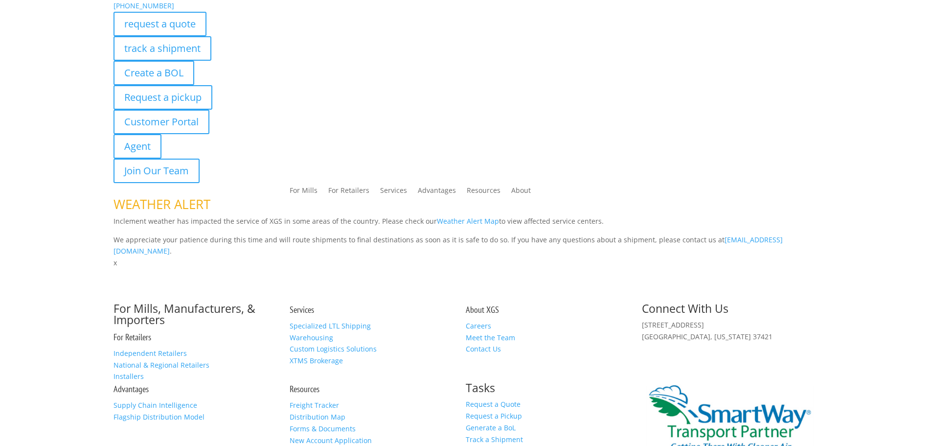  Describe the element at coordinates (137, 146) in the screenshot. I see `a: Agent` at that location.